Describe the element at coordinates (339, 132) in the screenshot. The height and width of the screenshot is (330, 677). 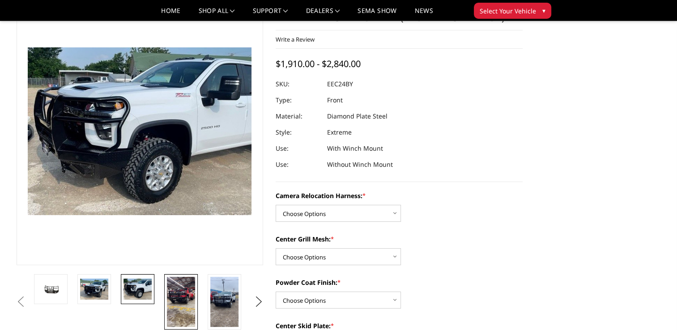
I see `dd: Extreme` at that location.